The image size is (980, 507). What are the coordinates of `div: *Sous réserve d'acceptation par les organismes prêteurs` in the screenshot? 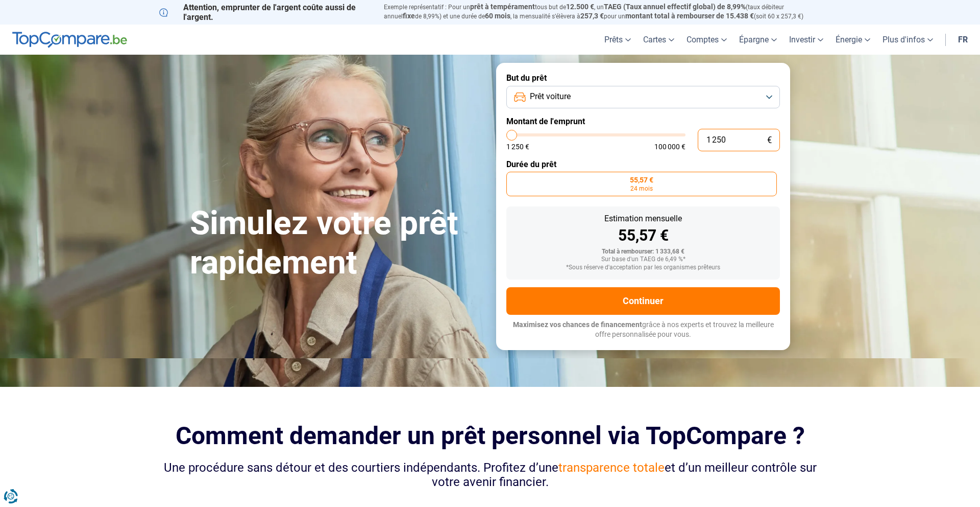 It's located at (643, 268).